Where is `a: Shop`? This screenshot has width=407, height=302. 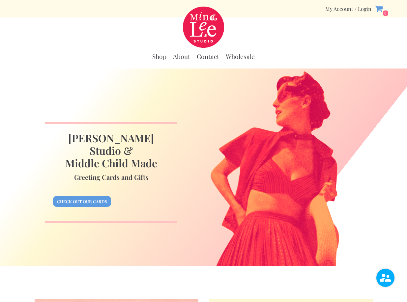
a: Shop is located at coordinates (159, 56).